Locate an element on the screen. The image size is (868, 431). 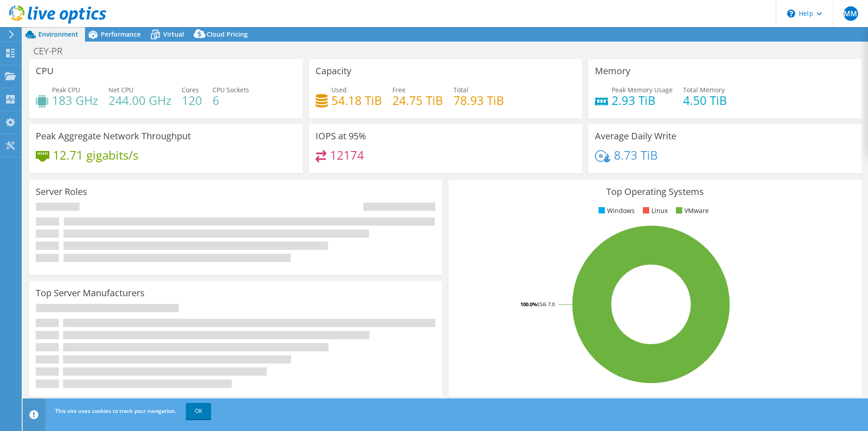
h3: Memory is located at coordinates (612, 71).